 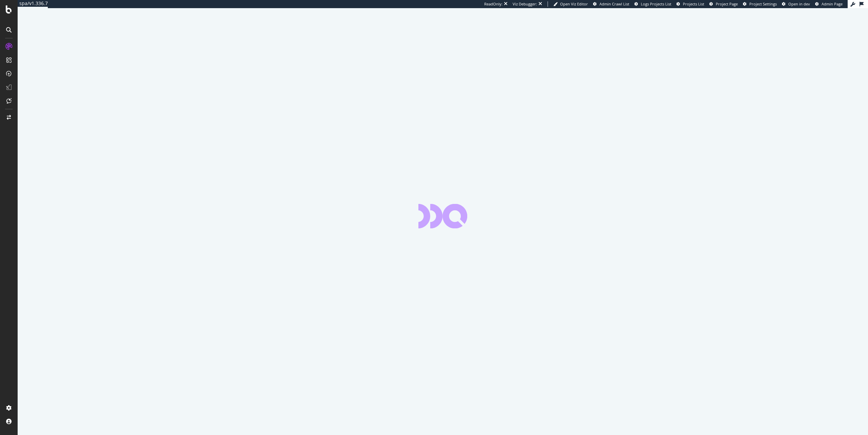 What do you see at coordinates (693, 3) in the screenshot?
I see `span: Projects List` at bounding box center [693, 3].